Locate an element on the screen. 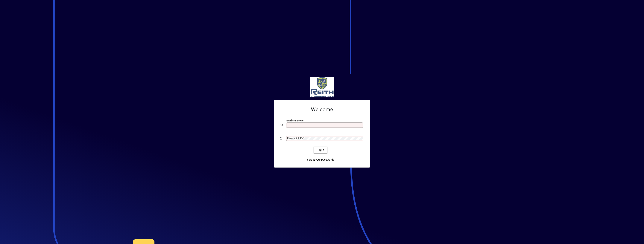 The image size is (644, 244). span: Login is located at coordinates (321, 150).